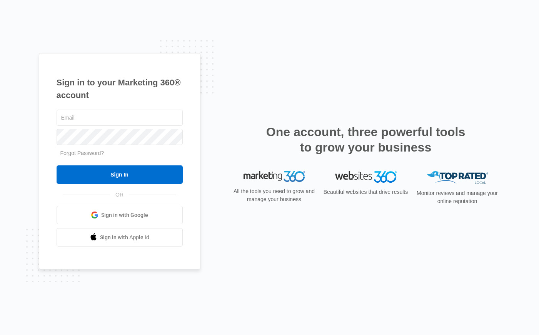  What do you see at coordinates (457, 197) in the screenshot?
I see `p: Monitor reviews and manage your online reputation` at bounding box center [457, 197].